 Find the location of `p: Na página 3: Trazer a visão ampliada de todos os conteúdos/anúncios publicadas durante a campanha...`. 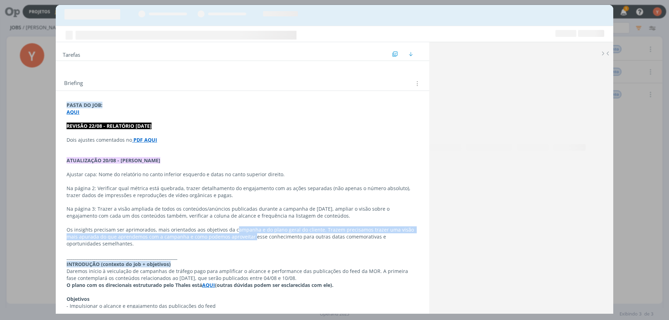

p: Na página 3: Trazer a visão ampliada de todos os conteúdos/anúncios publicadas durante a campanha... is located at coordinates (242, 212).